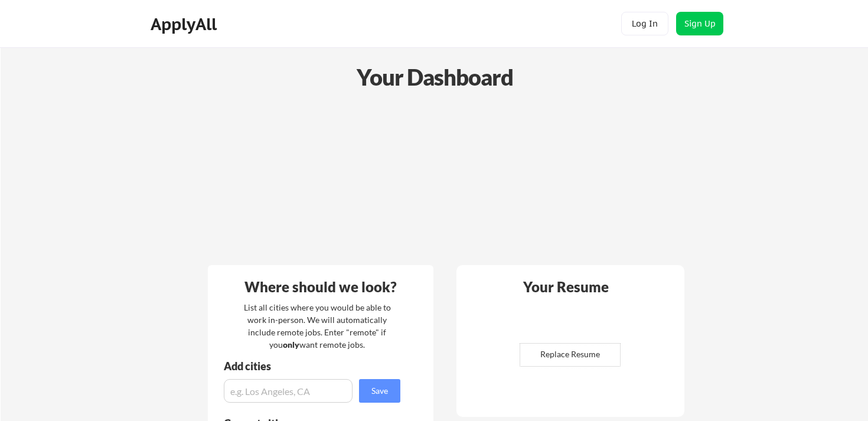 This screenshot has width=868, height=421. I want to click on button: Save, so click(379, 391).